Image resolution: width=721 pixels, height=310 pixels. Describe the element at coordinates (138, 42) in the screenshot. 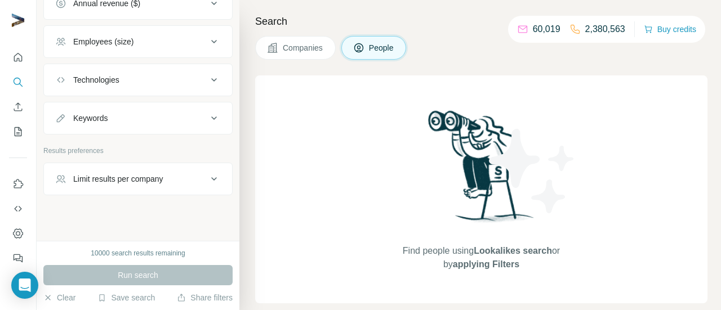

I see `button: Employees (size)` at that location.